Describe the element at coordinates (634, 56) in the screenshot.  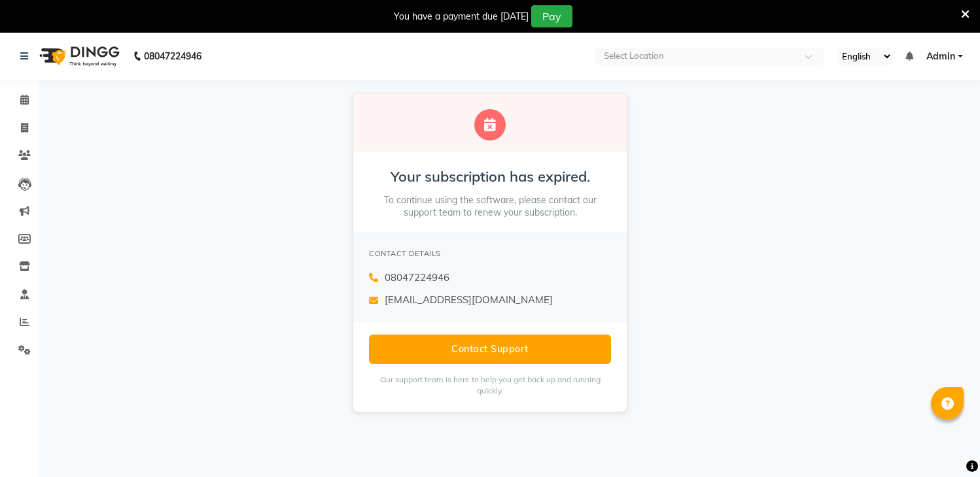
I see `div: Select Location` at that location.